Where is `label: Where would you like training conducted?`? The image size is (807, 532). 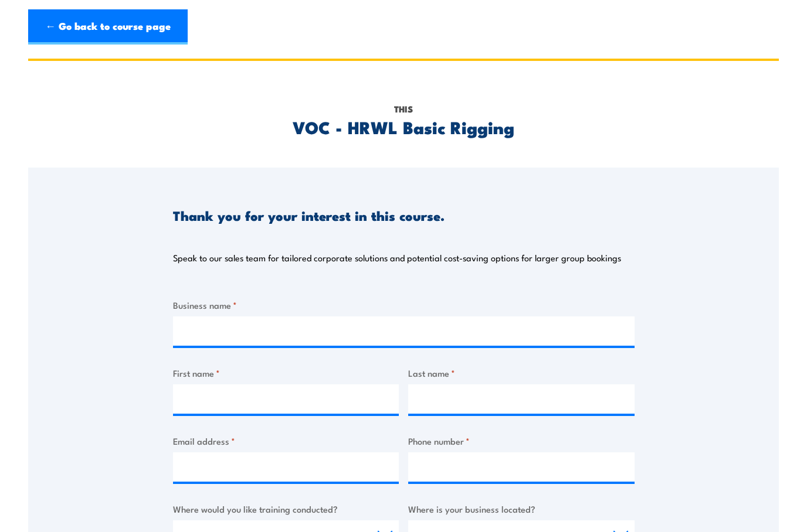
label: Where would you like training conducted? is located at coordinates (286, 509).